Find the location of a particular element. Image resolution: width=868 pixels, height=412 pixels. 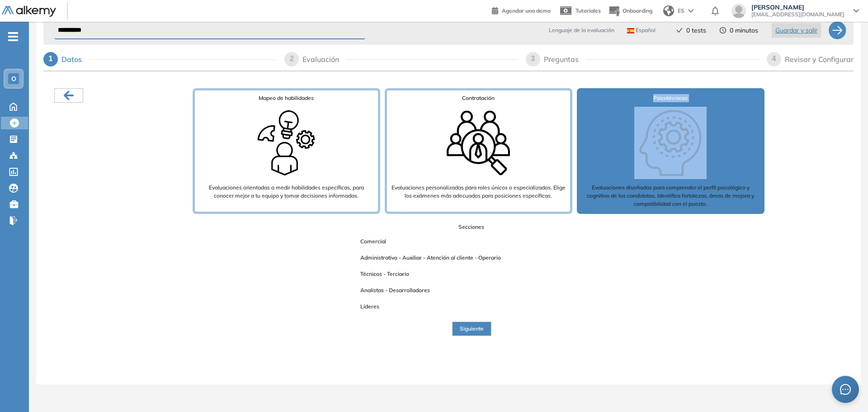

div: 4Revisar y Configurar is located at coordinates (810, 59).